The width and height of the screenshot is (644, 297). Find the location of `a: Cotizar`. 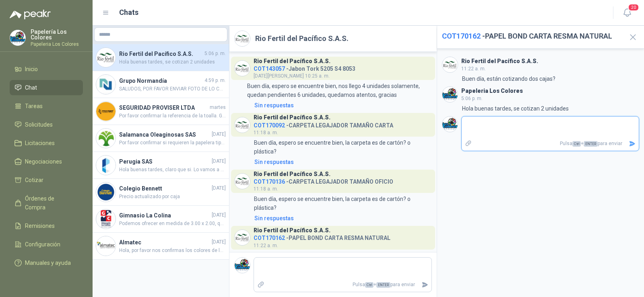

a: Cotizar is located at coordinates (46, 180).